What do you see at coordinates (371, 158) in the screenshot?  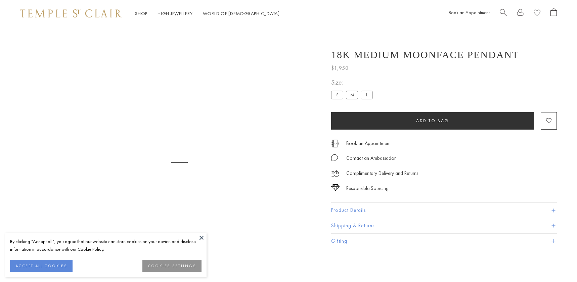 I see `div: Contact an Ambassador` at bounding box center [371, 158].